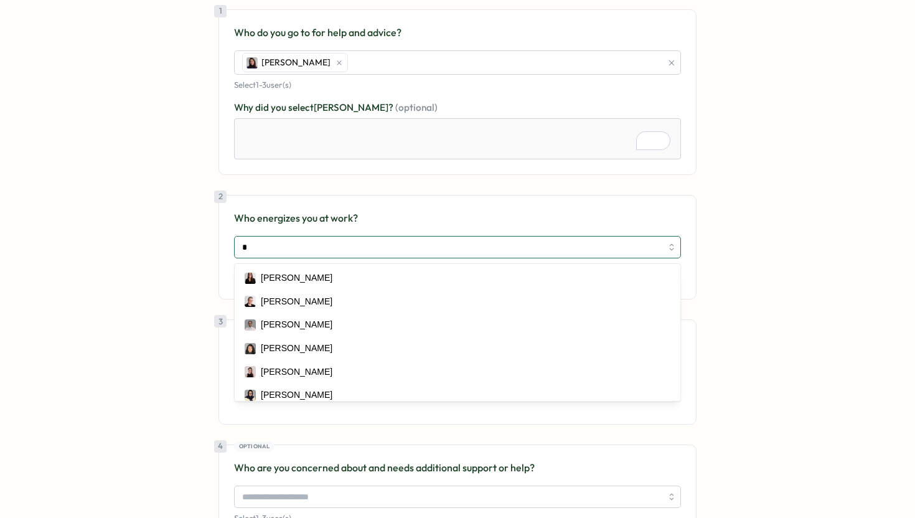  I want to click on div: 2, so click(220, 197).